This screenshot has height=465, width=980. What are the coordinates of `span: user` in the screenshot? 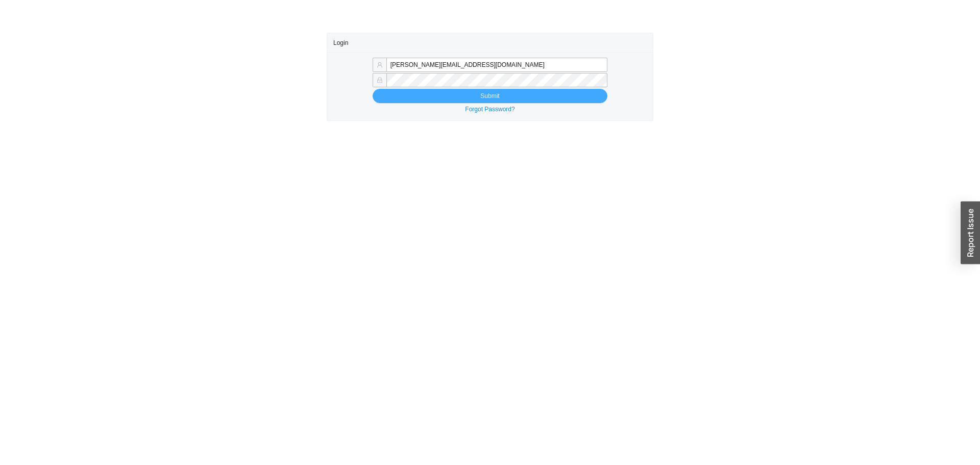 It's located at (380, 65).